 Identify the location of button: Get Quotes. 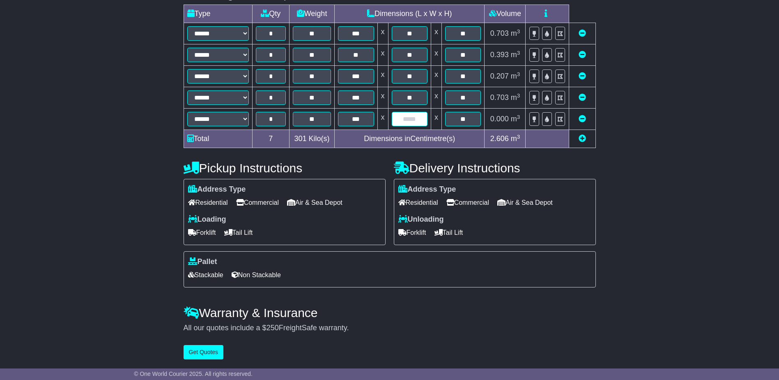
(204, 352).